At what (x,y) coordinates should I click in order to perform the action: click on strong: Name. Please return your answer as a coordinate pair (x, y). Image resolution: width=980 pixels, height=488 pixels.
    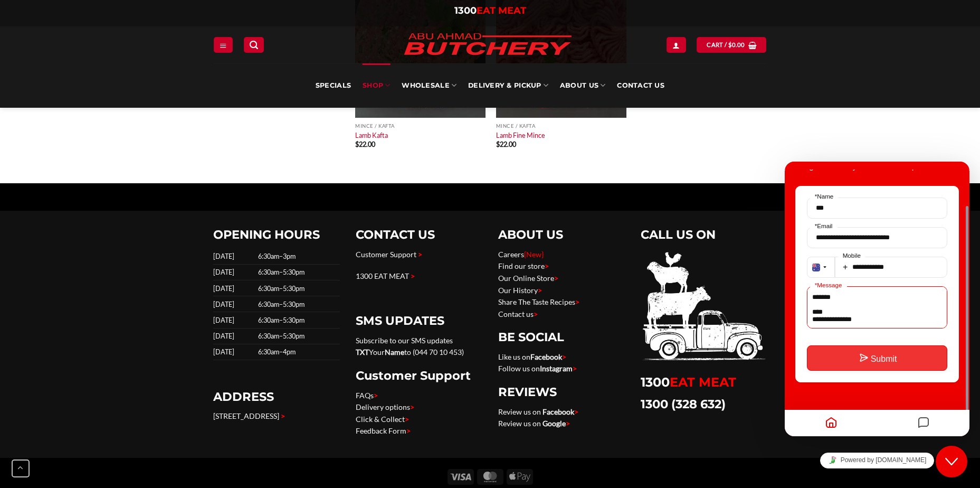
    Looking at the image, I should click on (395, 352).